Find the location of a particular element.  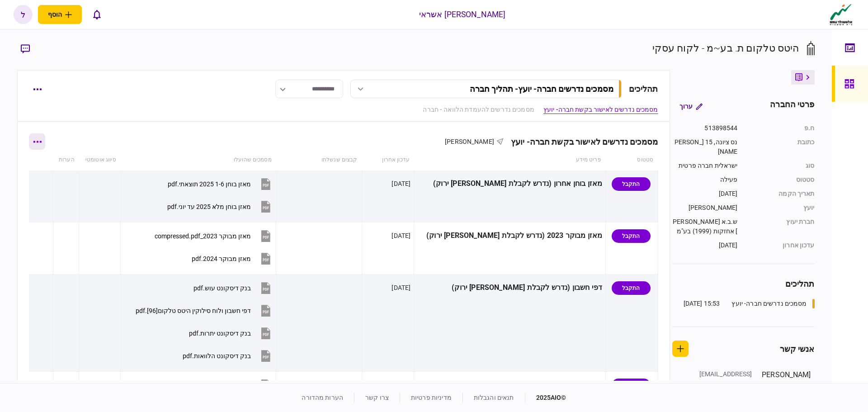

a: מסמכים נדרשים לאישור בקשת חברה- יועץ is located at coordinates (601, 109).